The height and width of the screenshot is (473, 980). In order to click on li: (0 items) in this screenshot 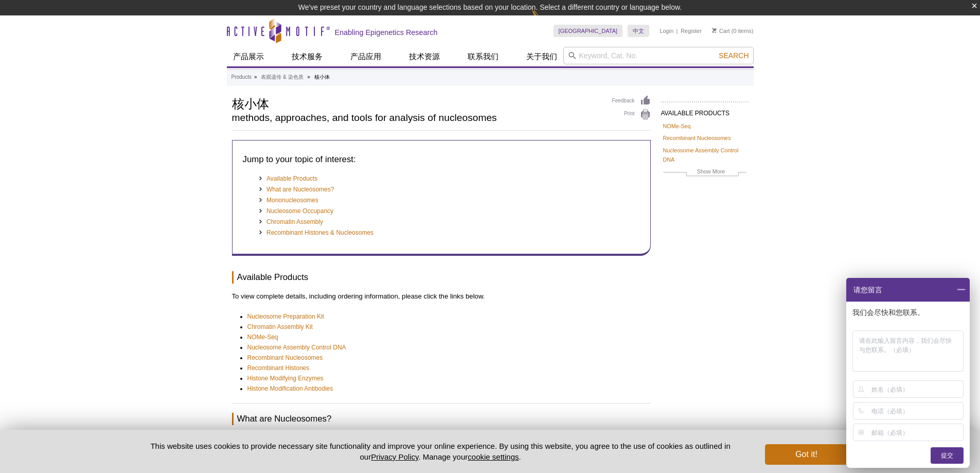, I will do `click(733, 31)`.